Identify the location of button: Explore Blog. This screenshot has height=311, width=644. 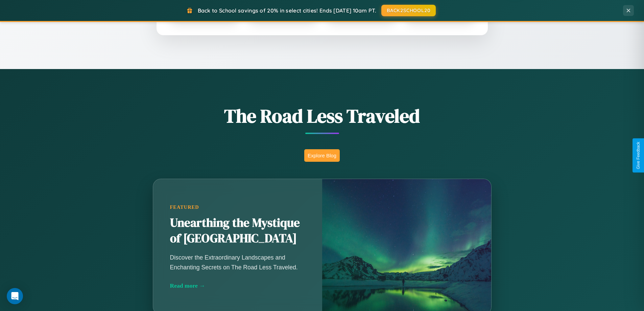
(322, 156).